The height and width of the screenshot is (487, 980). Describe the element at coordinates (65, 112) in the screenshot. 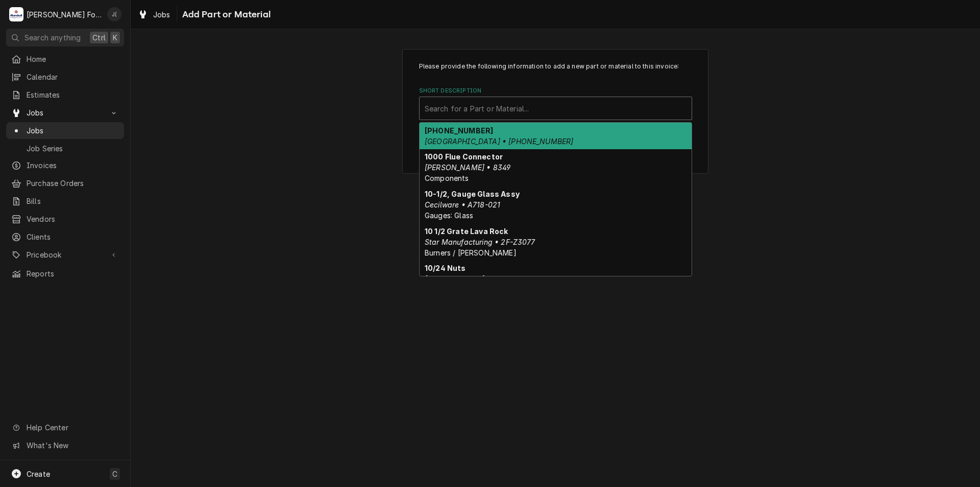

I see `a: Go to Jobs` at that location.